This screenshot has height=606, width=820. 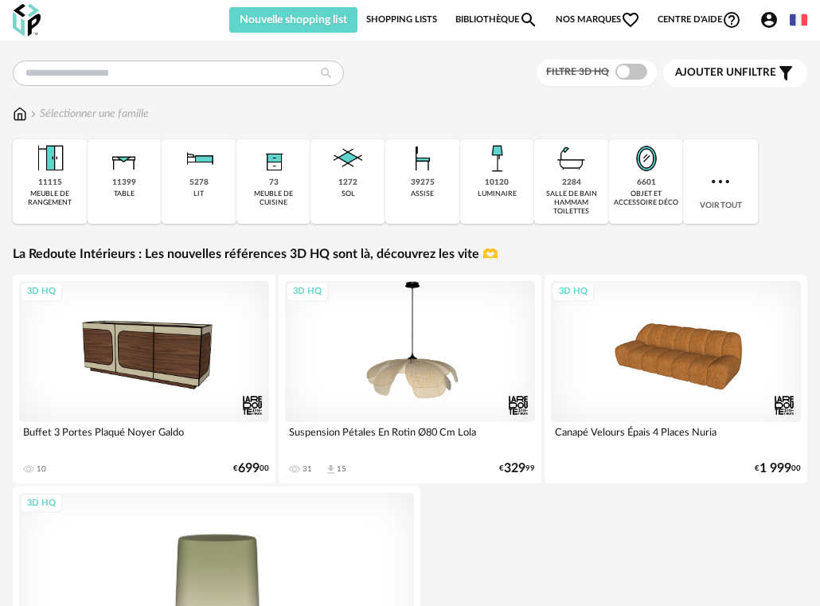 I want to click on img: svg+xml;base64,PHN2ZyB3aWR0aD0iMTYiIGhlaWdodD0iMTciIHZpZXdCb3g9IjAgMCAxNiAxNyIgZmlsbD0ibm9uZSIgeG..., so click(x=20, y=114).